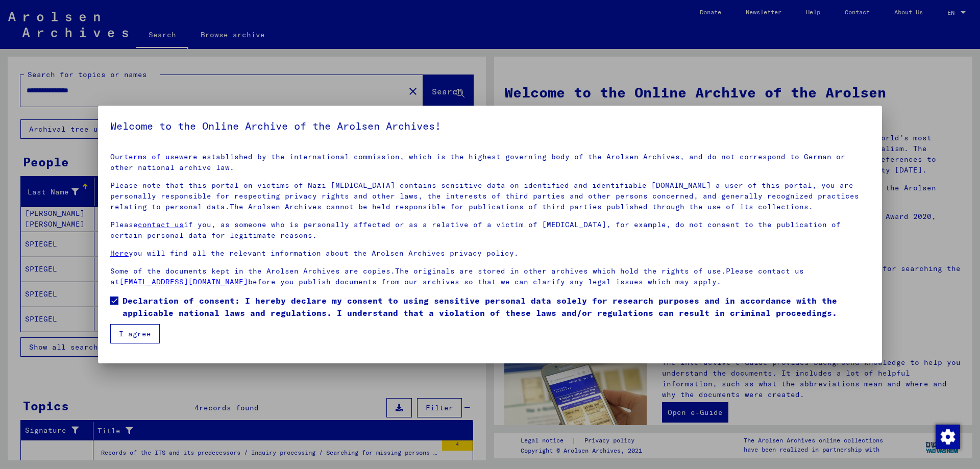 The width and height of the screenshot is (980, 469). What do you see at coordinates (490, 277) in the screenshot?
I see `p: Some of the documents kept in the Arolsen Archives are copies.The originals are stored in other a...` at bounding box center [490, 277].